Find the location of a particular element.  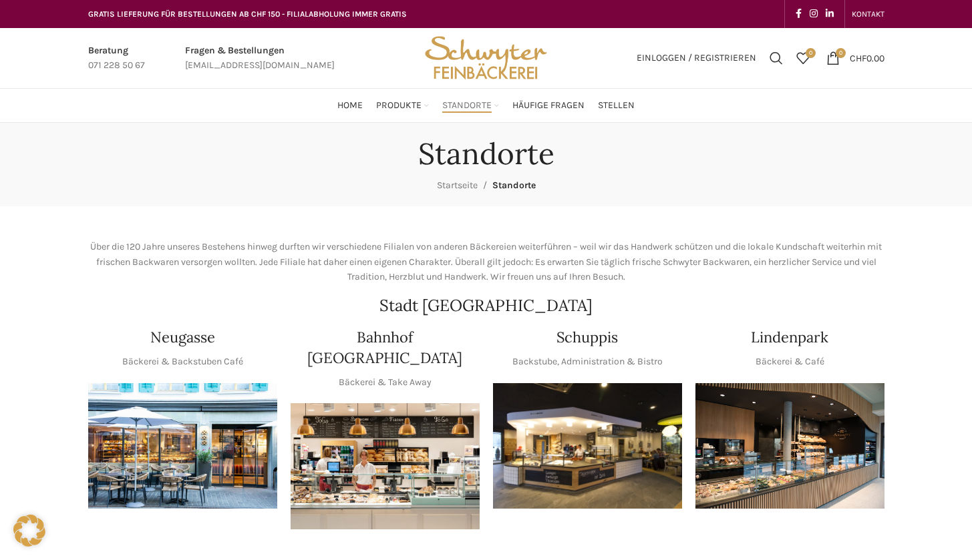

a: Produkte is located at coordinates (402, 106).